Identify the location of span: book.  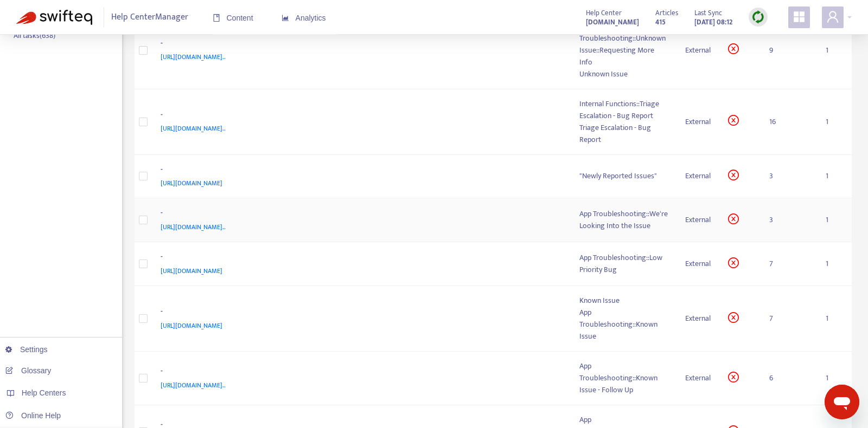
(216, 18).